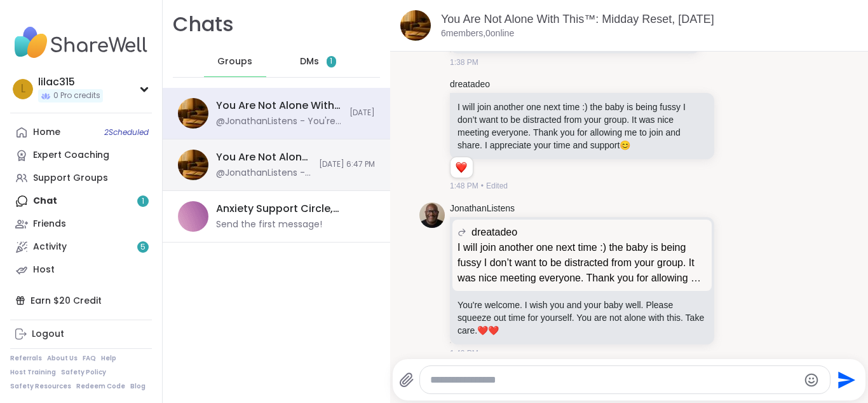 The width and height of the screenshot is (868, 403). Describe the element at coordinates (109, 358) in the screenshot. I see `a: Help` at that location.